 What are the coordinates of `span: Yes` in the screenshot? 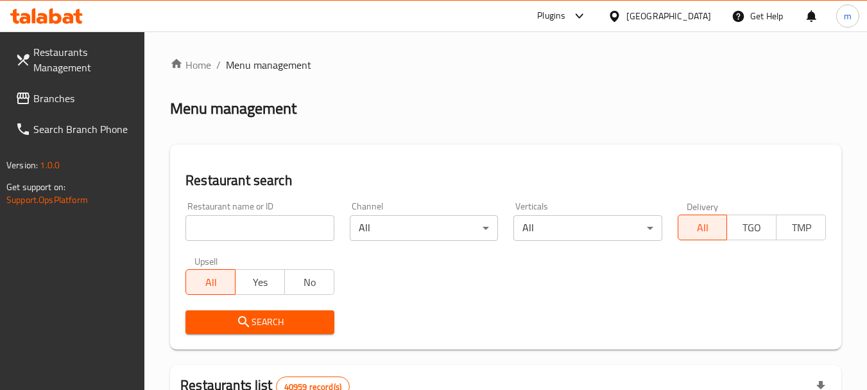 It's located at (260, 282).